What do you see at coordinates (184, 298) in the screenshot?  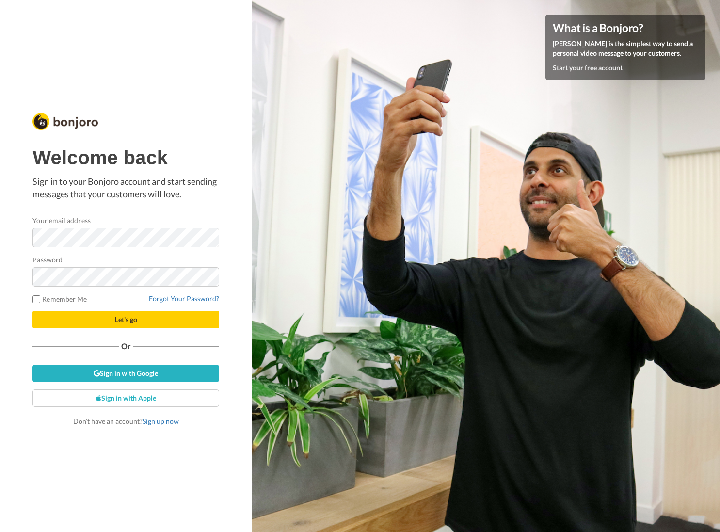 I see `a: Forgot Your Password?` at bounding box center [184, 298].